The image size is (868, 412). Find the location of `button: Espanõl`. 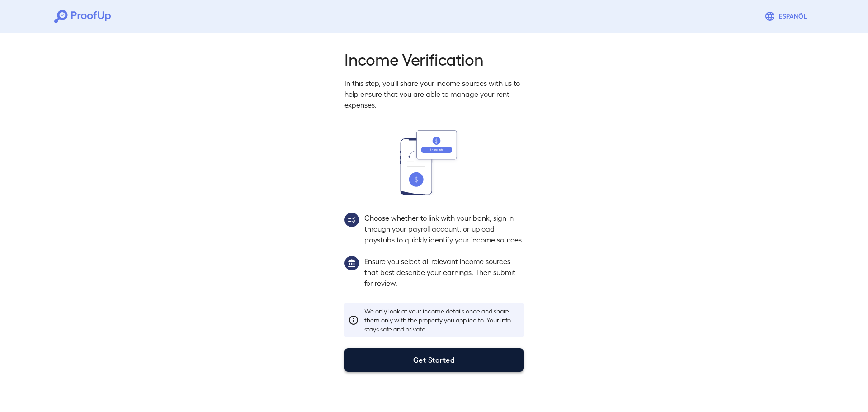

button: Espanõl is located at coordinates (787, 16).